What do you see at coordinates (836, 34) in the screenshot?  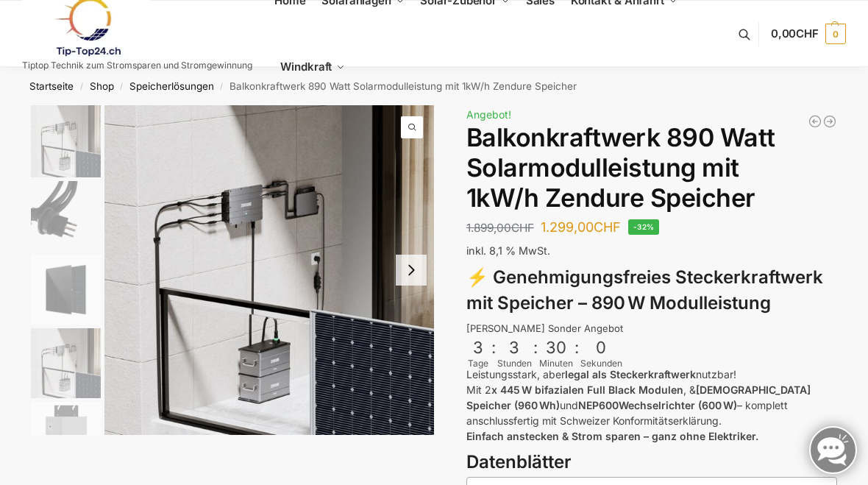 I see `span: 0` at bounding box center [836, 34].